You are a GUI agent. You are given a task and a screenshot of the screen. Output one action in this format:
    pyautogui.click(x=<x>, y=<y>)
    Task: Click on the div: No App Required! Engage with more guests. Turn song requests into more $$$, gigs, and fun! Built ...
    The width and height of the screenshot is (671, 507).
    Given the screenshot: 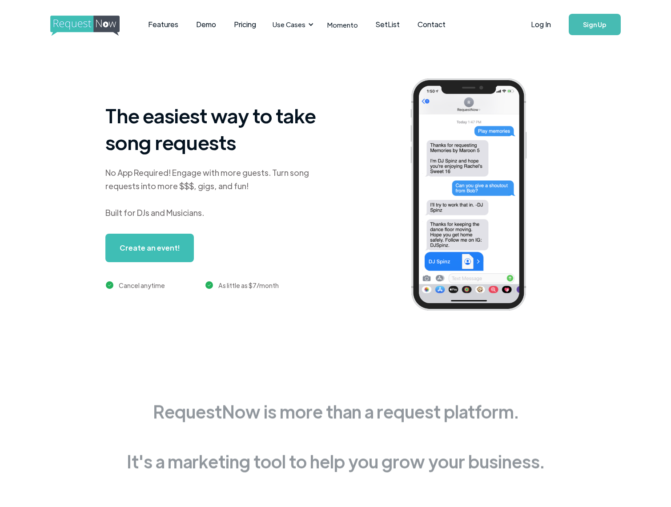 What is the action you would take?
    pyautogui.click(x=217, y=193)
    